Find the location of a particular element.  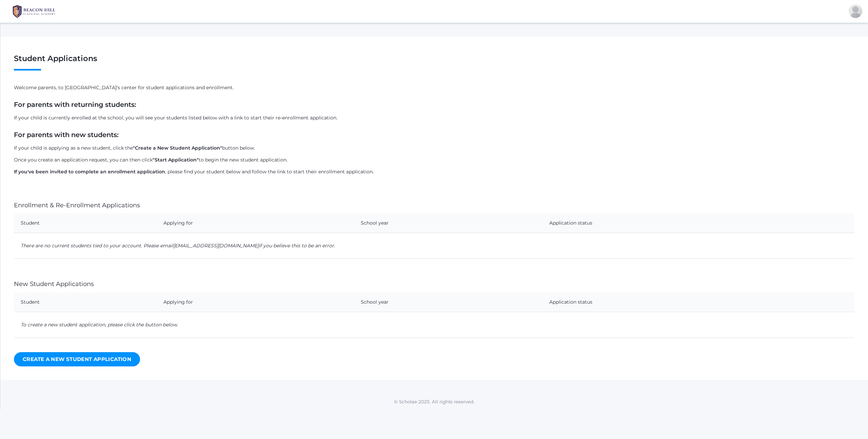

strong: "Create a New Student Application" is located at coordinates (177, 148).